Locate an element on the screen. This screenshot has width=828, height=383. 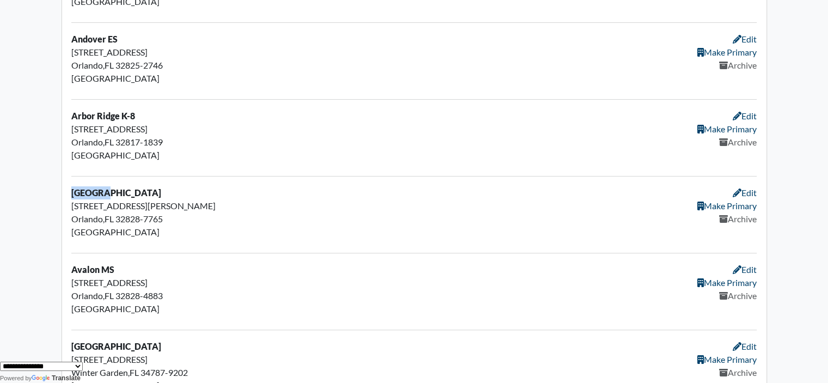
span: 32828-7765 is located at coordinates (139, 218).